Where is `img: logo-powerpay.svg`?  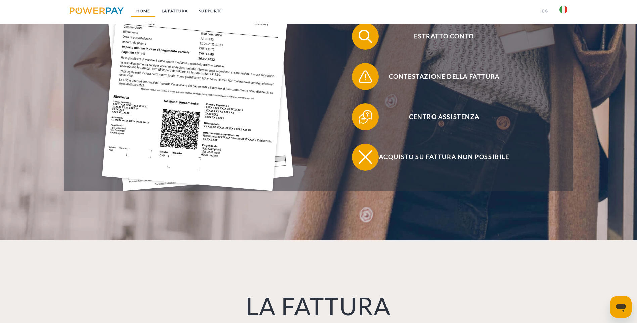 img: logo-powerpay.svg is located at coordinates (96, 11).